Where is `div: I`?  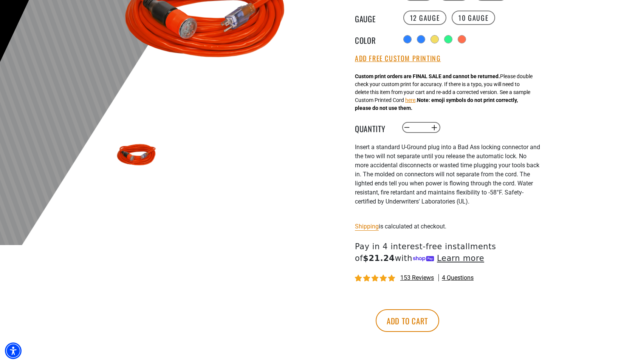 div: I is located at coordinates (447, 179).